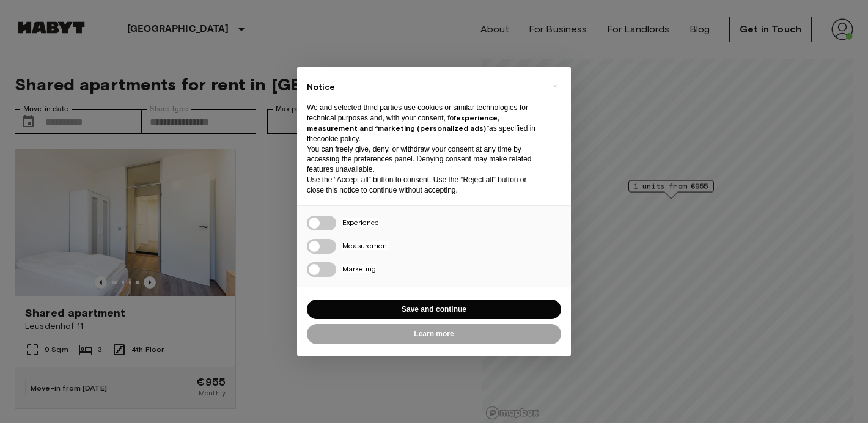 The image size is (868, 423). Describe the element at coordinates (434, 310) in the screenshot. I see `button: Save and continue` at that location.